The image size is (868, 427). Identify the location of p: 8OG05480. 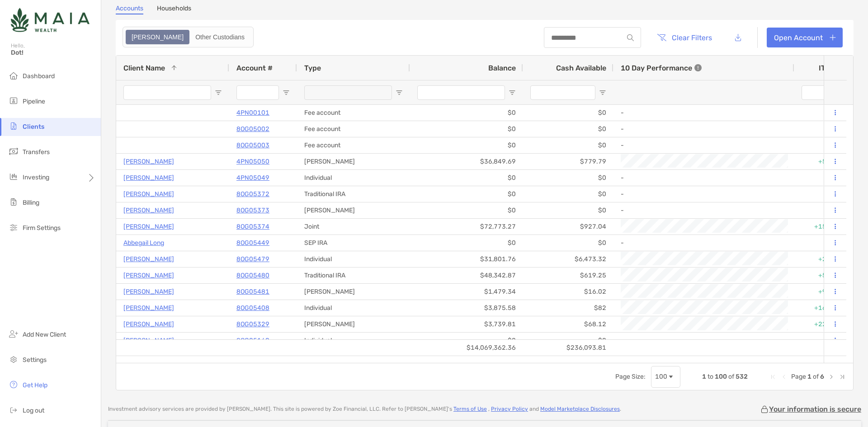
(253, 275).